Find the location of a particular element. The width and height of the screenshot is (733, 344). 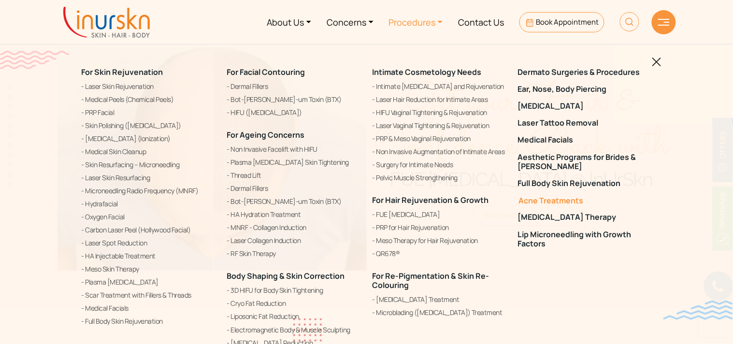

a: RF Skin Therapy is located at coordinates (294, 254).